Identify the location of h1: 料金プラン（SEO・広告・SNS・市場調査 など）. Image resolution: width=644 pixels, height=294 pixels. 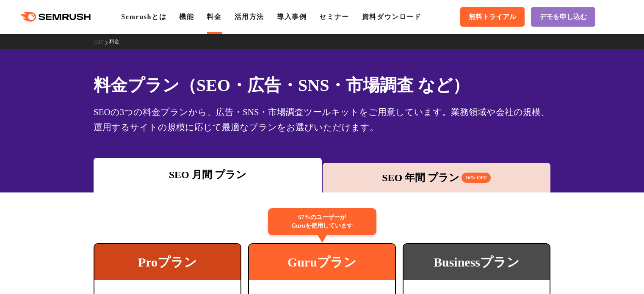
(322, 85).